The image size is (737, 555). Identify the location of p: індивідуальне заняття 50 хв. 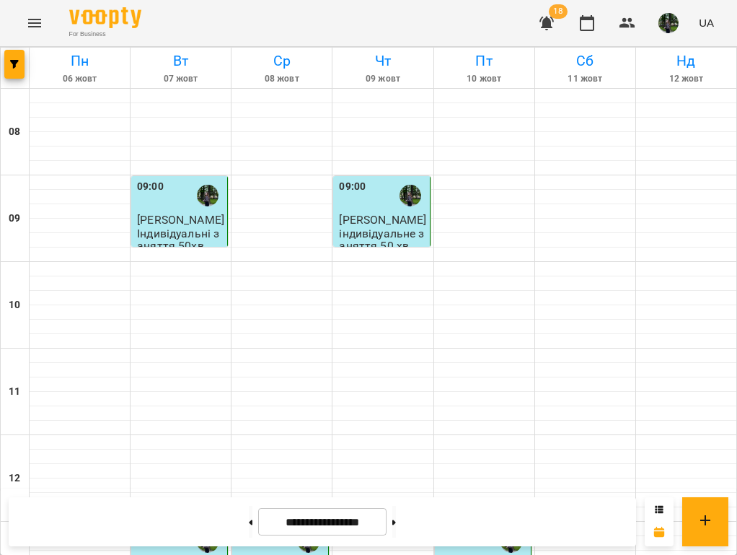
(382, 239).